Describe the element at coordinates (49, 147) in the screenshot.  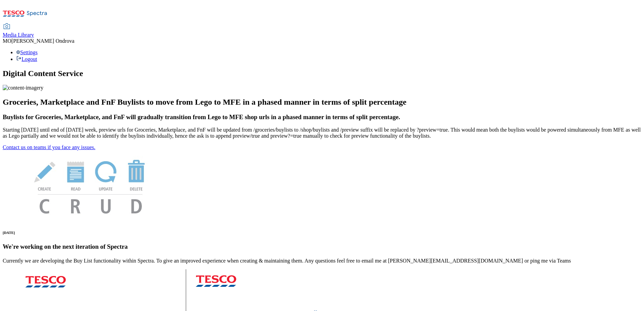
I see `a: Contact us on teams if you face any issues.` at that location.